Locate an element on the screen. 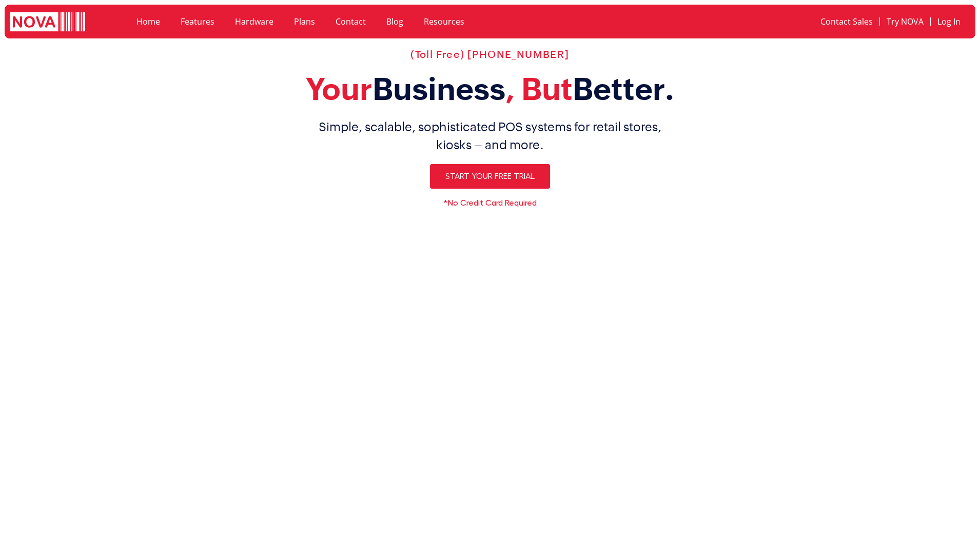  a: Contact is located at coordinates (350, 22).